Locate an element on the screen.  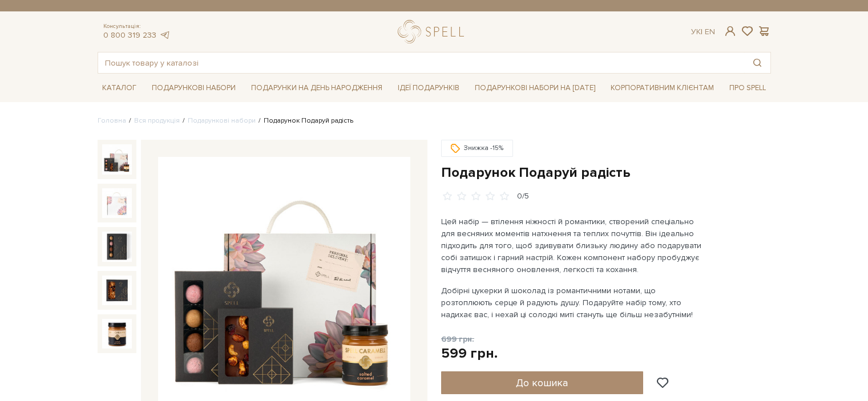
a: telegram is located at coordinates (165, 35).